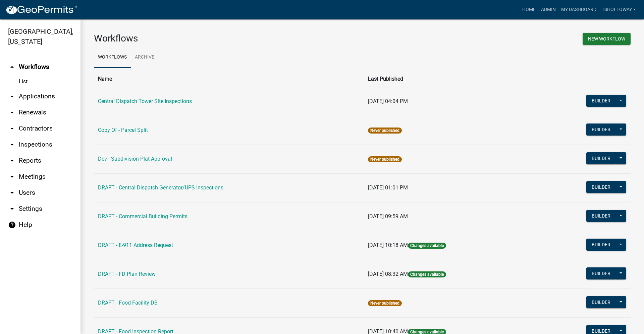  I want to click on a: Dev - Subdivision Plat Approval, so click(134, 159).